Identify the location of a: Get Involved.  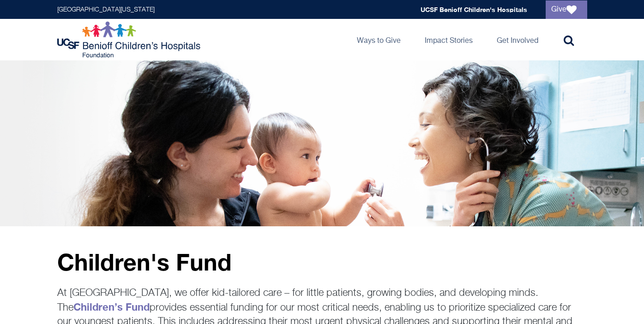
(517, 40).